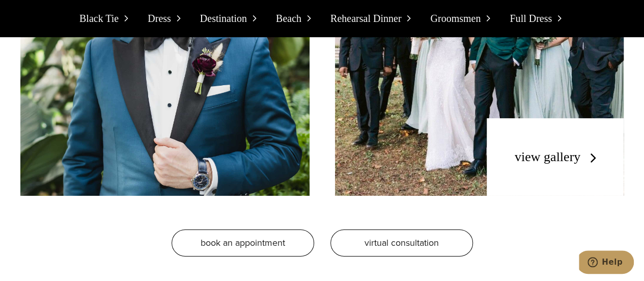 The width and height of the screenshot is (644, 281). What do you see at coordinates (402, 243) in the screenshot?
I see `span: virtual consultation` at bounding box center [402, 243].